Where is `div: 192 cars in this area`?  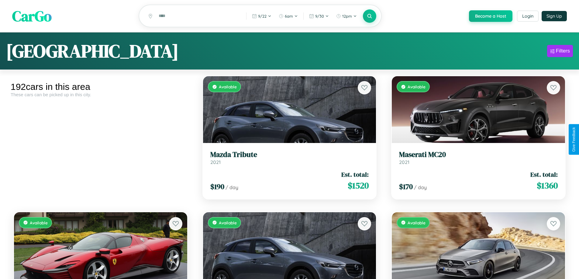 div: 192 cars in this area is located at coordinates (101, 87).